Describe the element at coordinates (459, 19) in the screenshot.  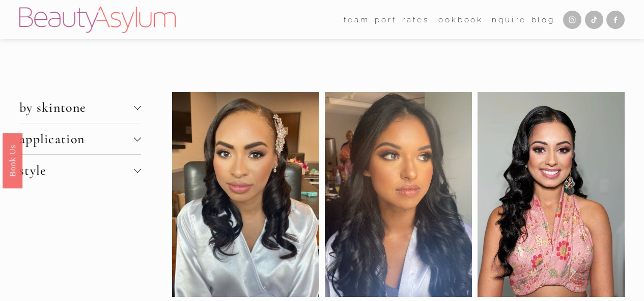
I see `a: Lookbook` at that location.